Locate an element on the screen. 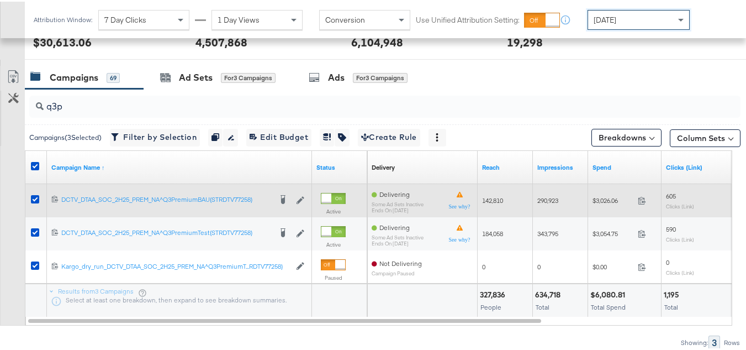 Image resolution: width=746 pixels, height=350 pixels. input: Search Campaigns by Name, ID or Objective is located at coordinates (361, 100).